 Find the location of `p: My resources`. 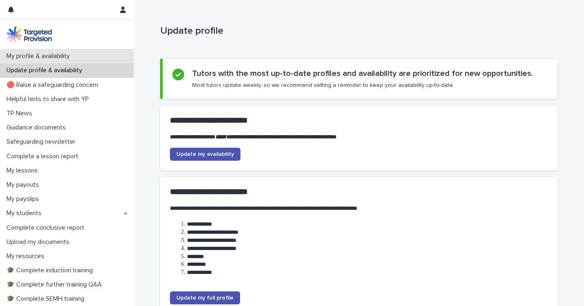

p: My resources is located at coordinates (27, 256).